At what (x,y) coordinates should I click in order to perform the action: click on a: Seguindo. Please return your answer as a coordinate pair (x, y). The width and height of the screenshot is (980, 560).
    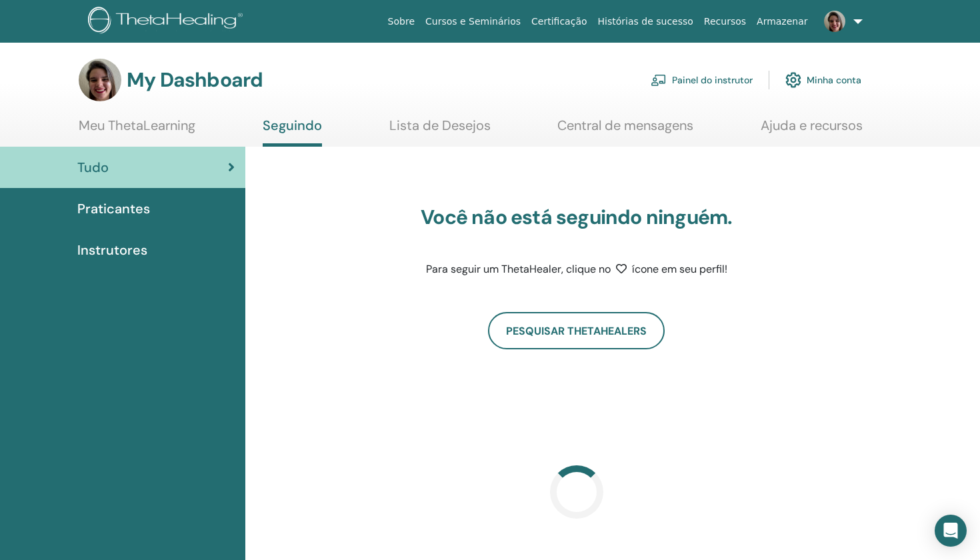
    Looking at the image, I should click on (292, 132).